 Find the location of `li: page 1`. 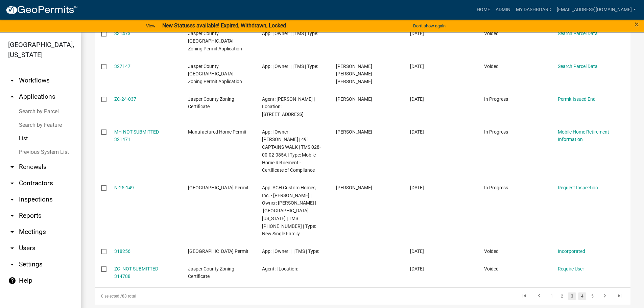

li: page 1 is located at coordinates (552, 296).